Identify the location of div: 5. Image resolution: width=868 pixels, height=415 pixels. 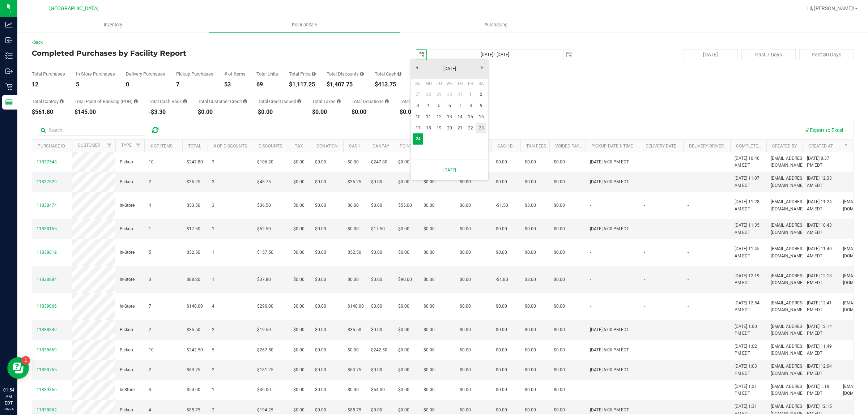
(95, 85).